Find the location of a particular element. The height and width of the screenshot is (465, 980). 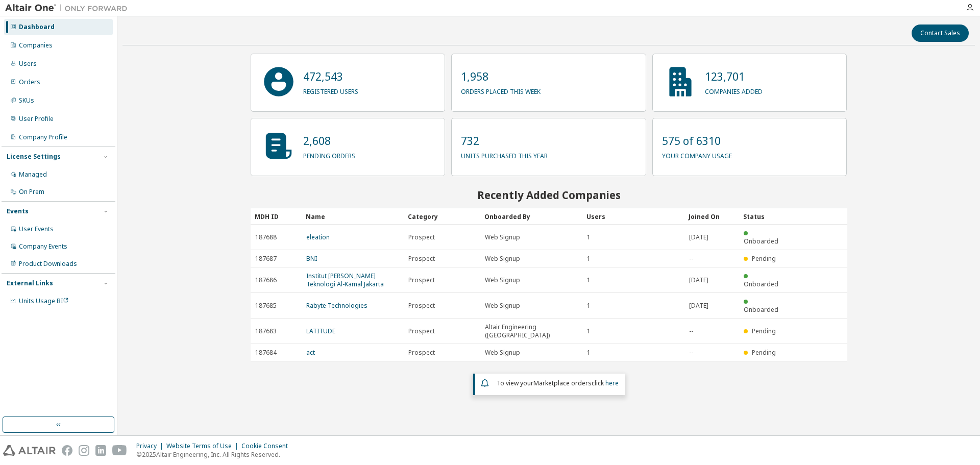

h2: Recently Added Companies is located at coordinates (549, 195).